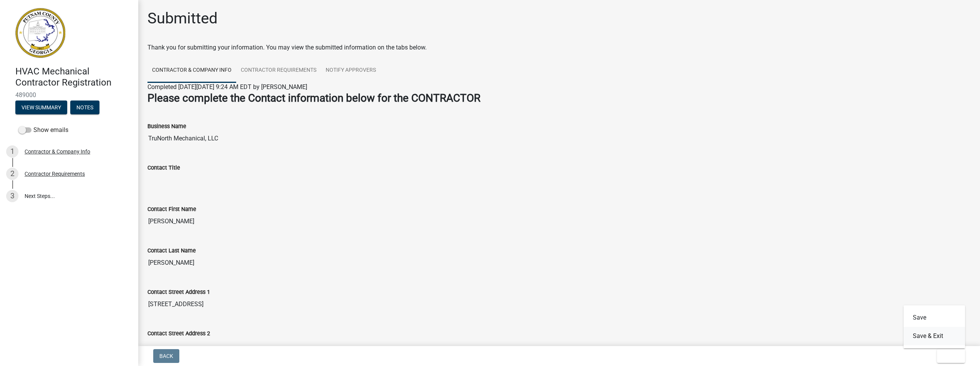  I want to click on label: Contact First Name, so click(172, 210).